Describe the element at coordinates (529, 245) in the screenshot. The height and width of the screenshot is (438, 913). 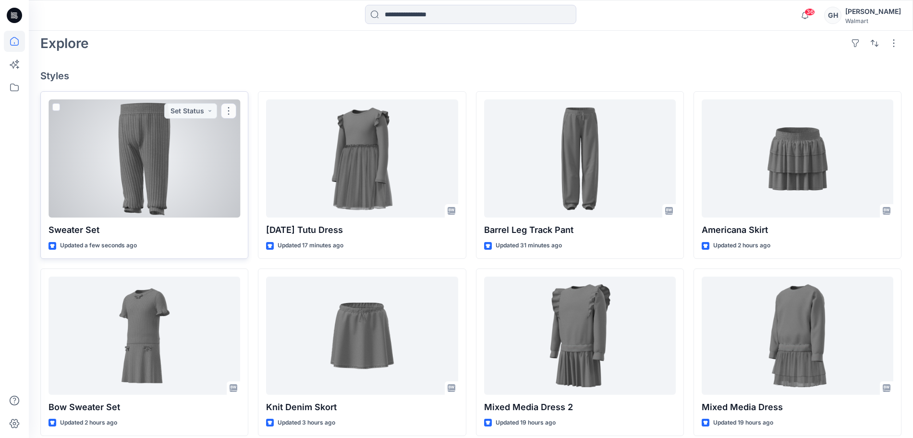
I see `p: Updated 31 minutes ago` at that location.